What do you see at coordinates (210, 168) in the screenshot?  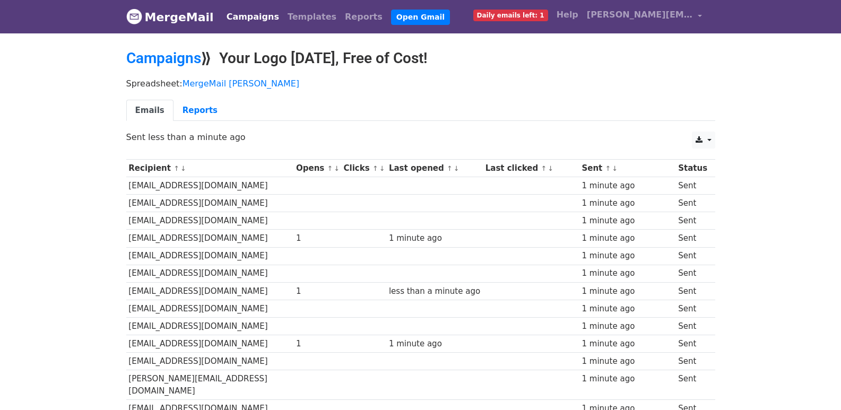 I see `th: Recipient` at bounding box center [210, 168].